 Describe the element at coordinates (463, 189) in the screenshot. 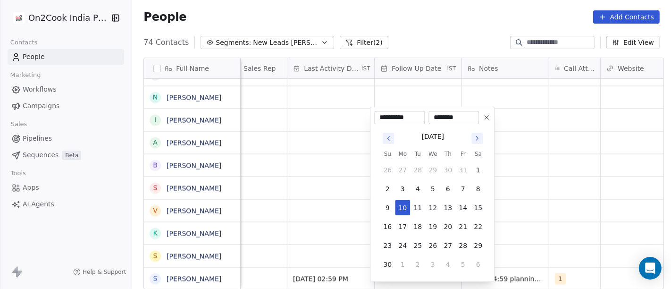

I see `button: 7` at that location.